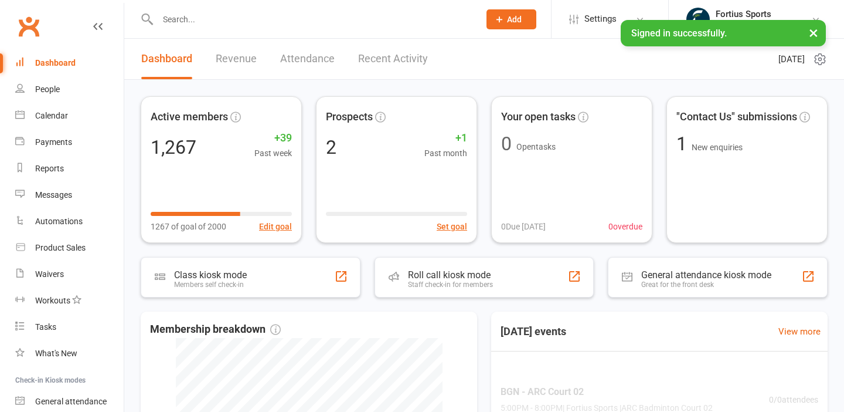 This screenshot has width=844, height=412. What do you see at coordinates (794, 399) in the screenshot?
I see `span: 0 / 0 attendees` at bounding box center [794, 399].